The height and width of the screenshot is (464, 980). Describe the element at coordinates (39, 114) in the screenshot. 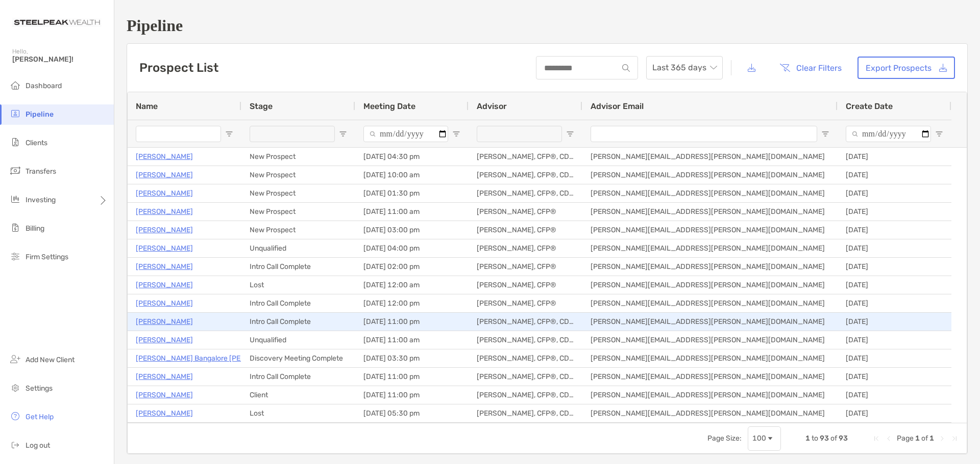

I see `span: Pipeline` at that location.